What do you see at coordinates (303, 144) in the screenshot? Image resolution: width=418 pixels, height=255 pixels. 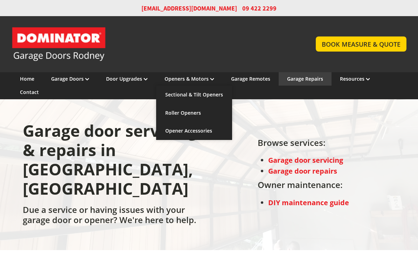 I see `h2: Browse services:` at bounding box center [303, 144].